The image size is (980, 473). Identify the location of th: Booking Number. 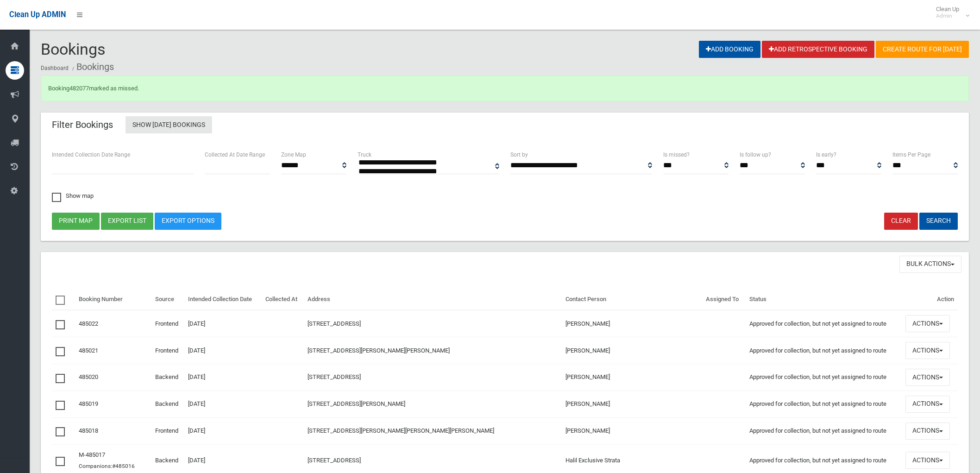
(113, 300).